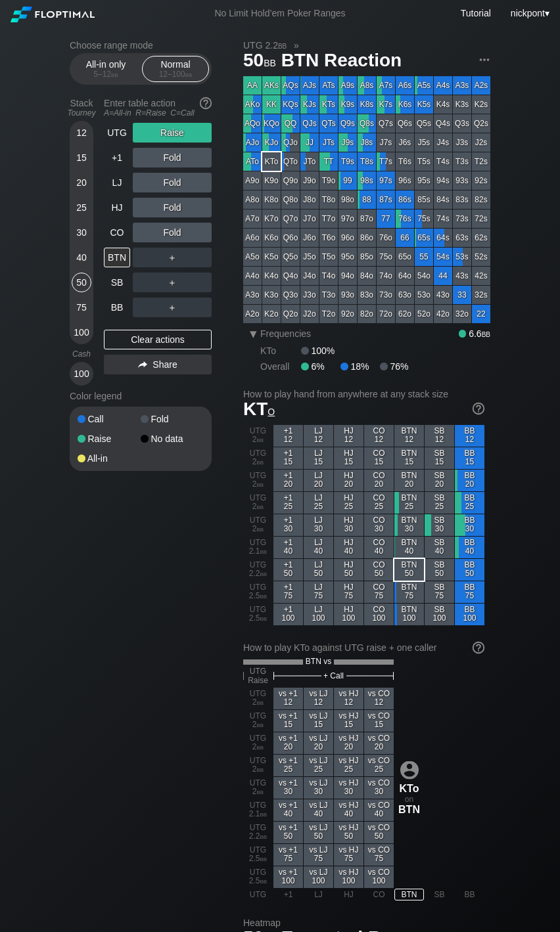  What do you see at coordinates (408, 435) in the screenshot?
I see `div: BTN 12` at bounding box center [408, 435].